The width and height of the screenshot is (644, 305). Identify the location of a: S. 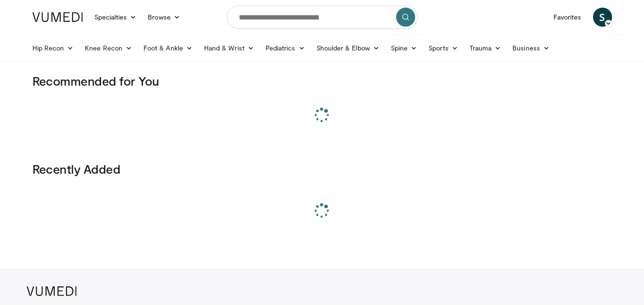
(602, 17).